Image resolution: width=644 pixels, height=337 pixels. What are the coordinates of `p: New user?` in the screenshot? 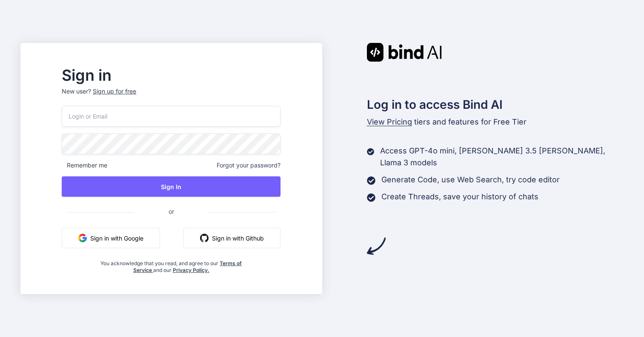 It's located at (171, 96).